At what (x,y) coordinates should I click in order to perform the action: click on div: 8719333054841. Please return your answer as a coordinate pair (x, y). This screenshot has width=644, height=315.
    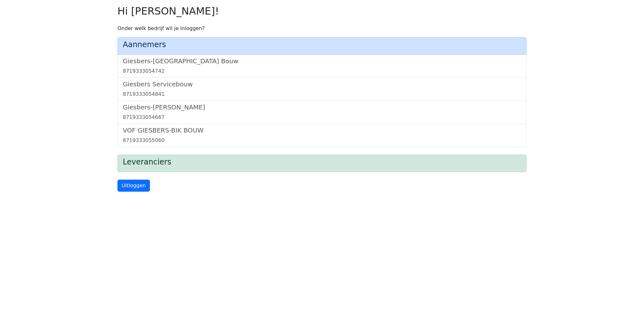
    Looking at the image, I should click on (322, 94).